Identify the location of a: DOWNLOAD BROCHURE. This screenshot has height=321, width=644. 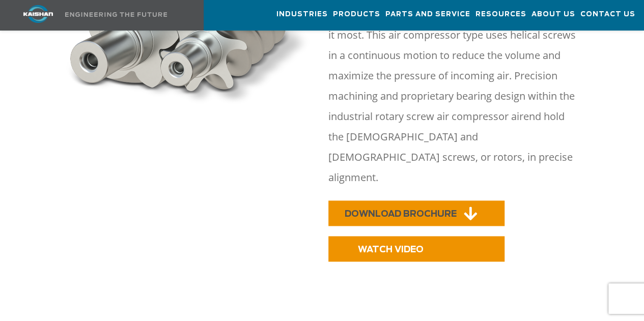
(417, 213).